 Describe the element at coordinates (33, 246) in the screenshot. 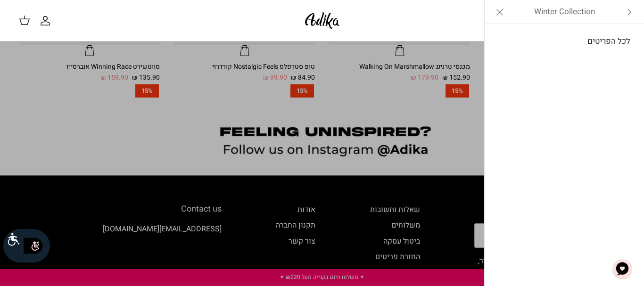

I see `img: accessibility_icon02.svg` at that location.